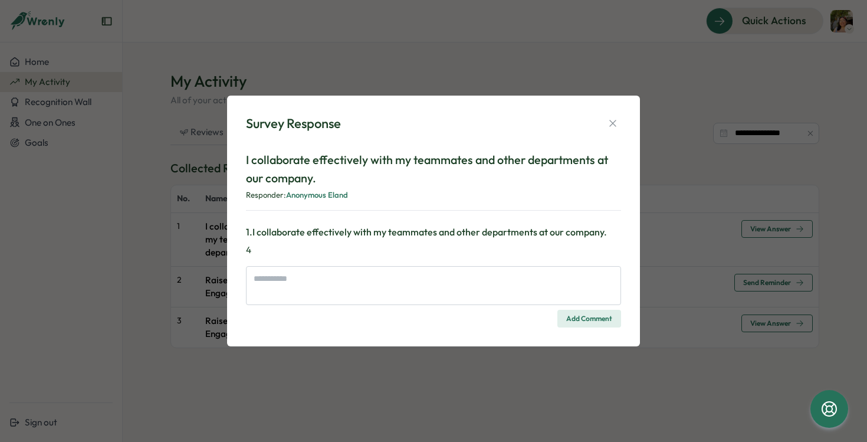 The image size is (867, 442). Describe the element at coordinates (589, 319) in the screenshot. I see `span: Add Comment` at that location.